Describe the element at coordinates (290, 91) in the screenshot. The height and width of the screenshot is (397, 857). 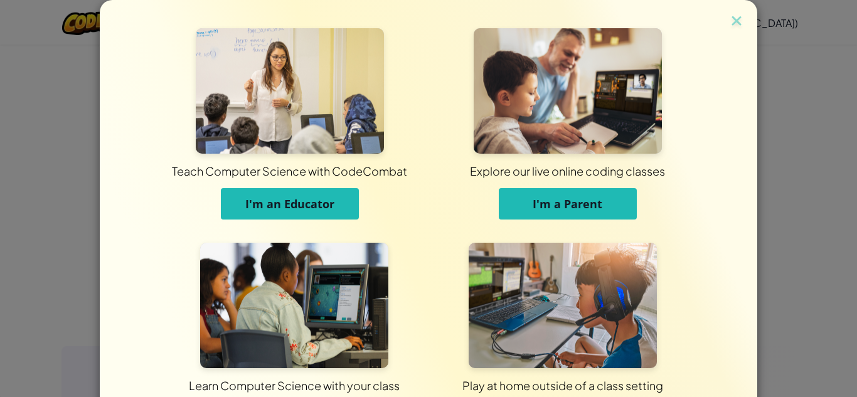
I see `img: For Educators` at that location.